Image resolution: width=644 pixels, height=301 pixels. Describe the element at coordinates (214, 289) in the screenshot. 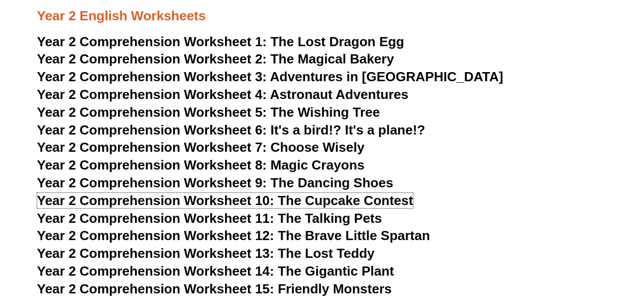

I see `span: Year 2 Comprehension Worksheet 15: Friendly Monsters` at that location.